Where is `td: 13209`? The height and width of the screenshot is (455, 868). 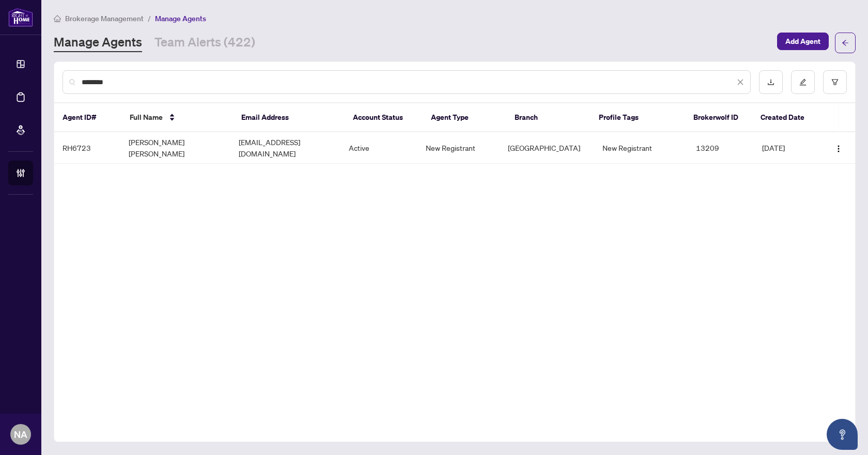
td: 13209 is located at coordinates (721, 148).